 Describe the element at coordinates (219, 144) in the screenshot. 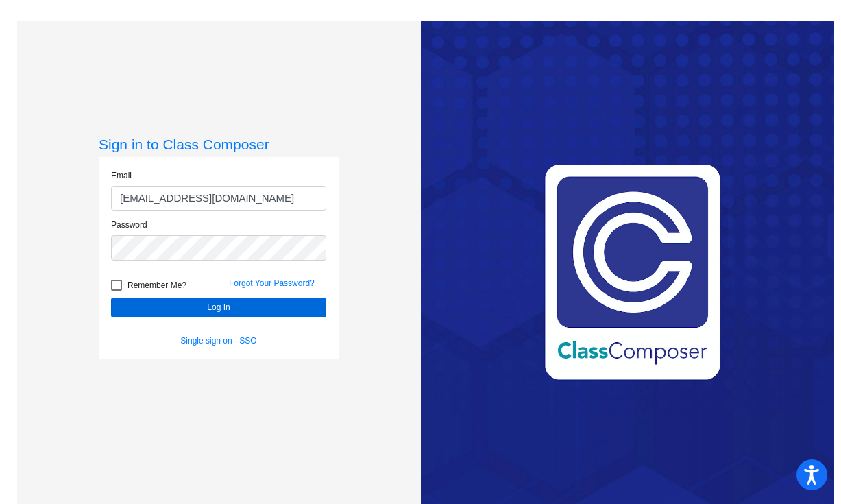

I see `h3: Sign in to Class Composer` at that location.